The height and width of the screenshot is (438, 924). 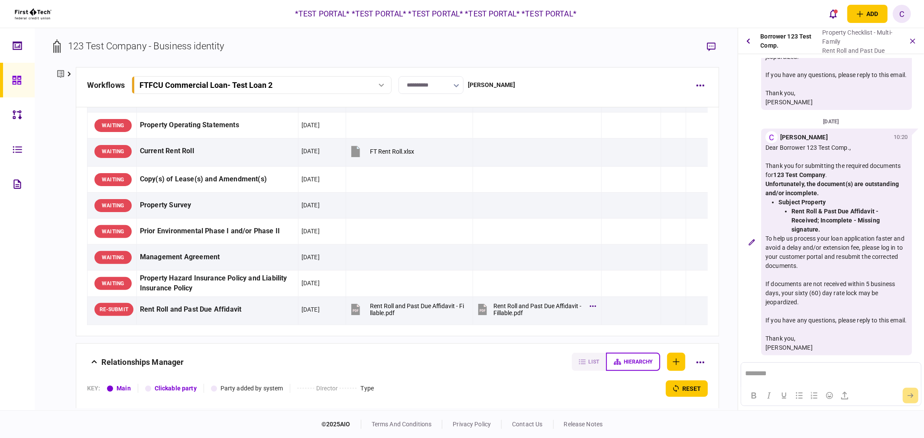 I want to click on div: Property Survey, so click(x=217, y=205).